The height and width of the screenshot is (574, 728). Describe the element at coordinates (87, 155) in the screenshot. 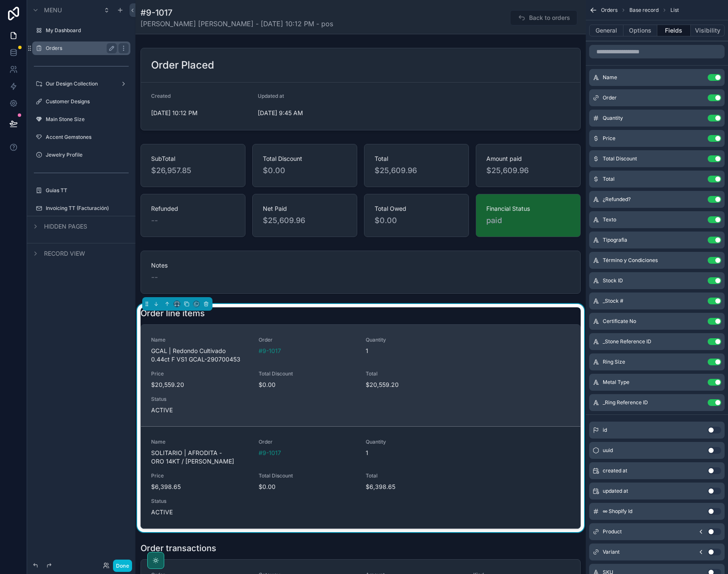

I see `label: Jewelry Profile` at that location.